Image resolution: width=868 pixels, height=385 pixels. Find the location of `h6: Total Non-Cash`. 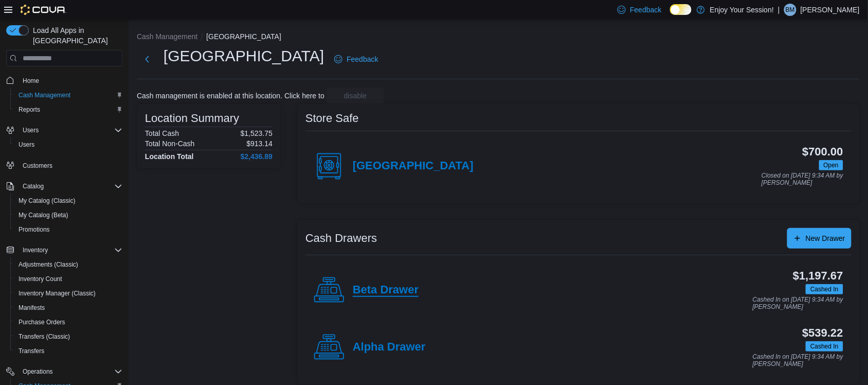

h6: Total Non-Cash is located at coordinates (170, 144).